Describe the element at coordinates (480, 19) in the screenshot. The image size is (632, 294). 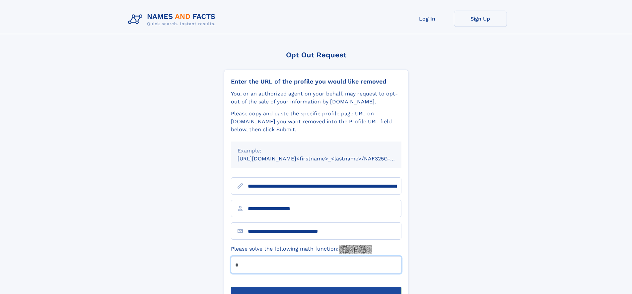
I see `a: Sign Up` at that location.